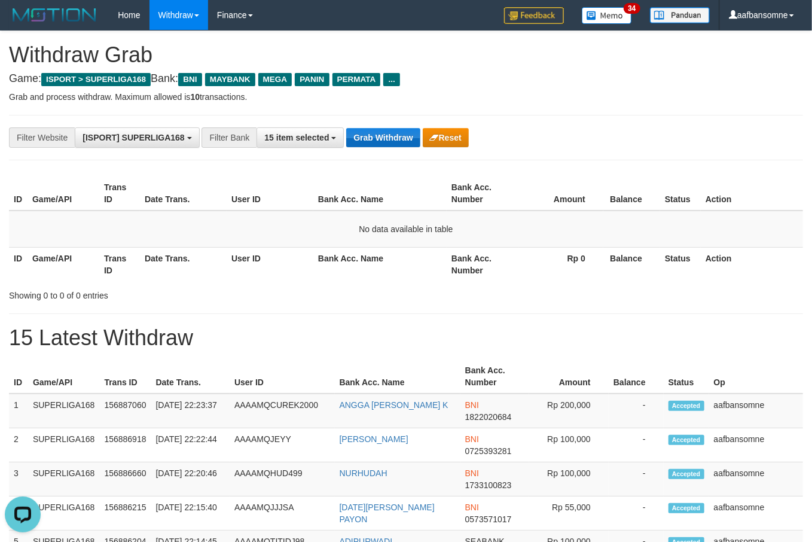 The height and width of the screenshot is (542, 812). I want to click on span: 15 item selected, so click(297, 138).